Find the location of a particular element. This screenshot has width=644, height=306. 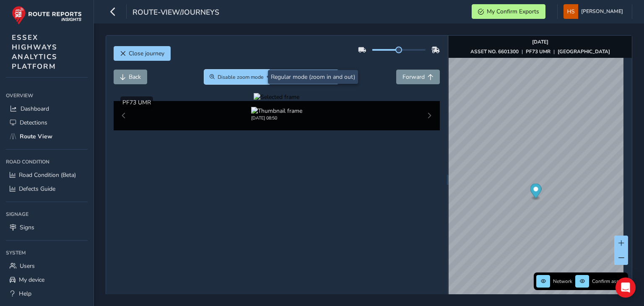

div: Signage is located at coordinates (46, 214).